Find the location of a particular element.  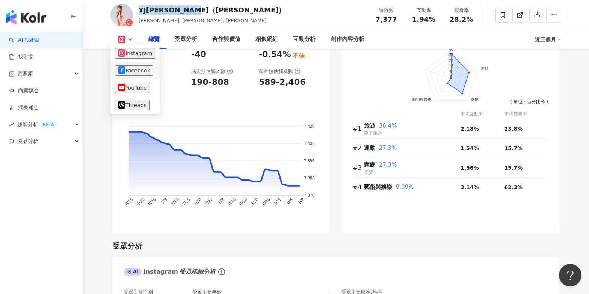

div: 合作與價值 is located at coordinates (226, 39).